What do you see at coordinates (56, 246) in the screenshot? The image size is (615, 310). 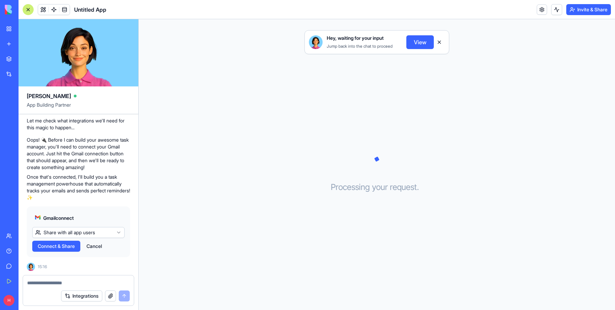 I see `span: Connect & Share` at bounding box center [56, 246].